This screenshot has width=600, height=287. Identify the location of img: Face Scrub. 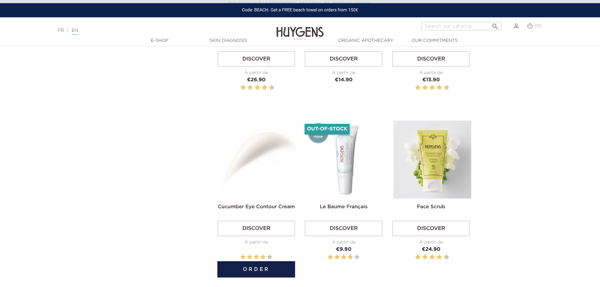
(432, 159).